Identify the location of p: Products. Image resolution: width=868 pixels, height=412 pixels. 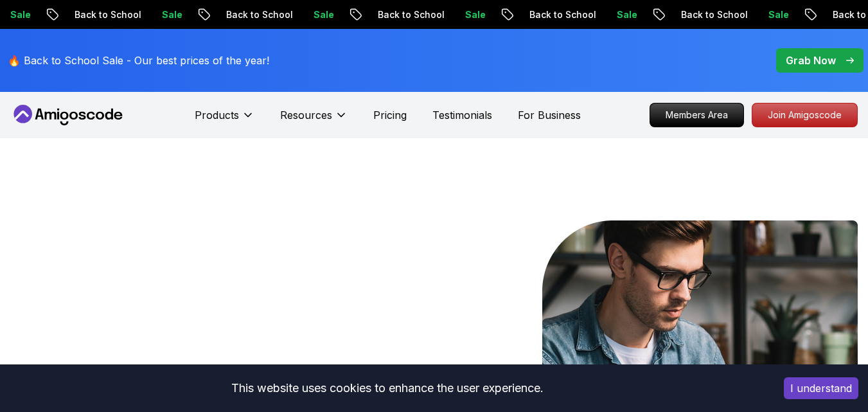
(216, 115).